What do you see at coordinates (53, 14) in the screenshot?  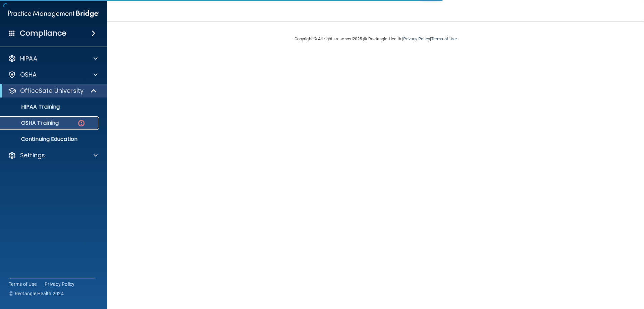 I see `img: PMB logo` at bounding box center [53, 14].